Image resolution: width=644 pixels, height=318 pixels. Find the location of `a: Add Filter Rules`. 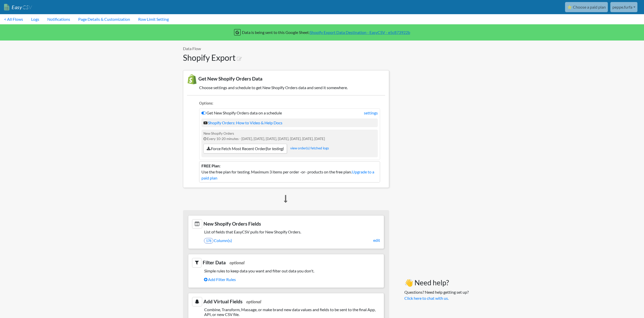

a: Add Filter Rules is located at coordinates (292, 279).